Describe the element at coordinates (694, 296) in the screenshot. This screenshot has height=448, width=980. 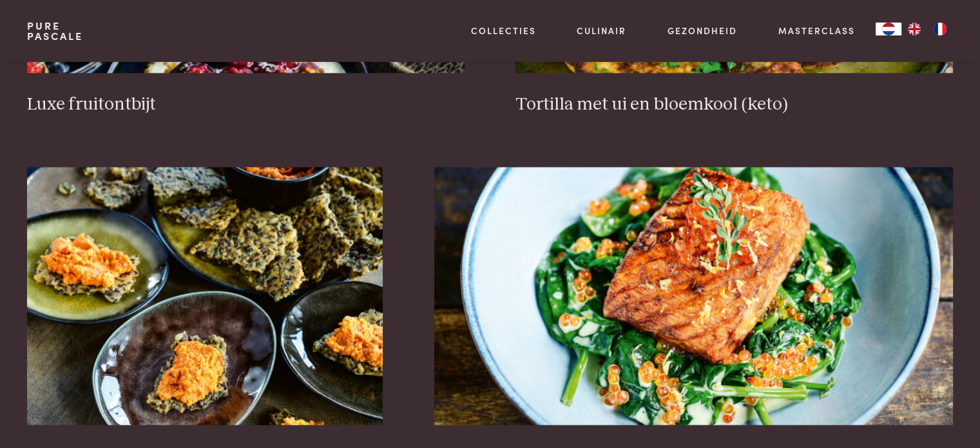
I see `img: Zalmtataki met spinazie, room en zalmeitjes (keto)` at that location.